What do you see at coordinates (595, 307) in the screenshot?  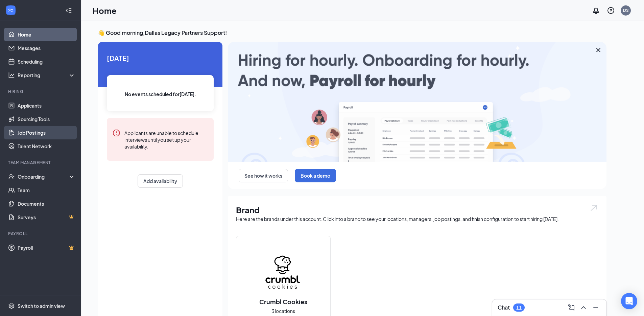 I see `button: Minimize` at bounding box center [595, 307].